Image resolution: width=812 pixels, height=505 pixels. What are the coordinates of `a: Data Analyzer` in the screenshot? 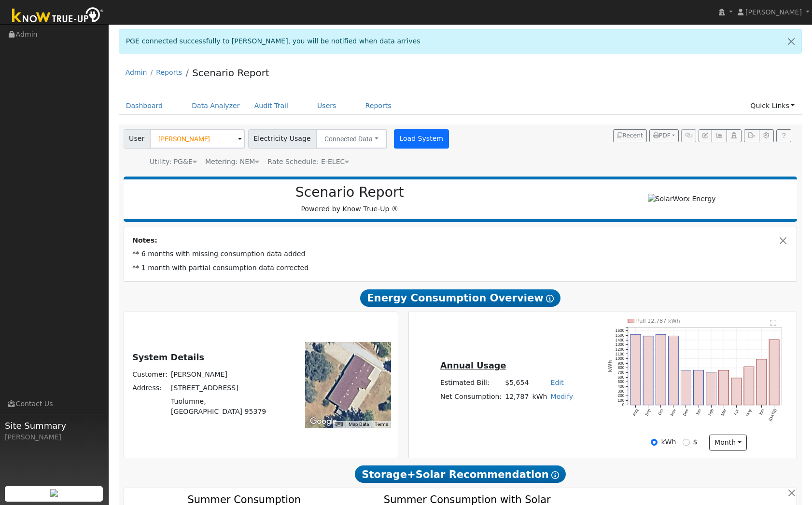 It's located at (216, 106).